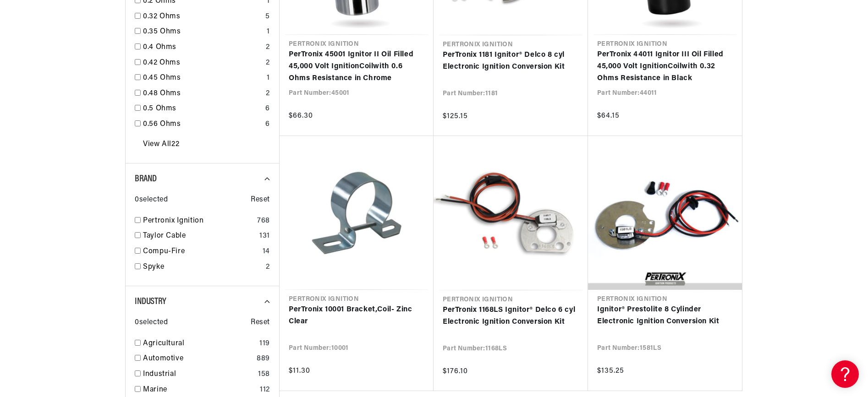 This screenshot has height=397, width=868. What do you see at coordinates (200, 236) in the screenshot?
I see `a: Taylor Cable` at bounding box center [200, 236].